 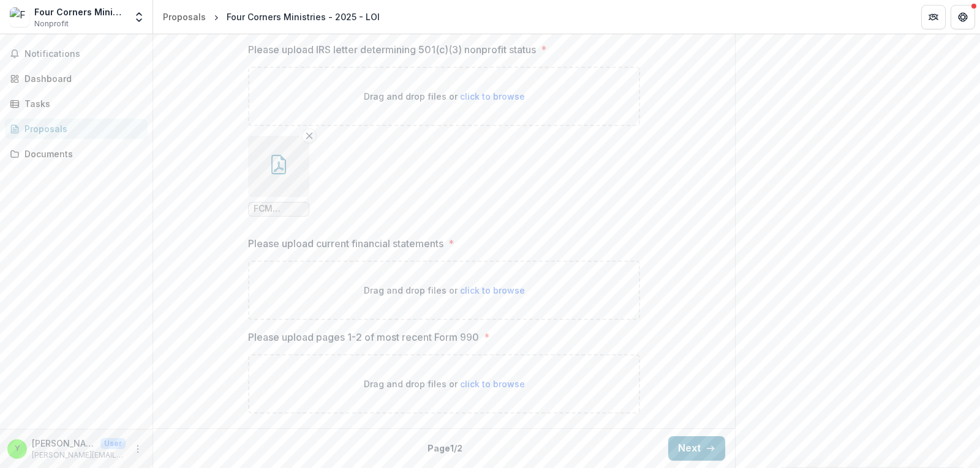 What do you see at coordinates (81, 154) in the screenshot?
I see `div: Documents` at bounding box center [81, 154].